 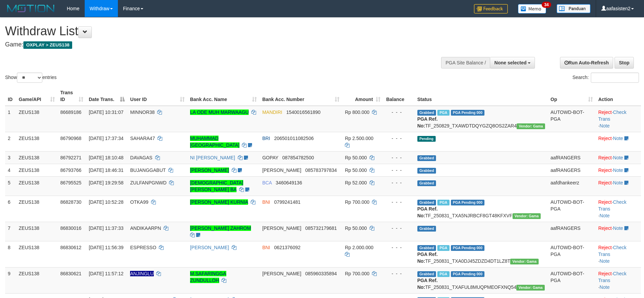 What do you see at coordinates (48, 45) in the screenshot?
I see `span: OXPLAY > ZEUS138` at bounding box center [48, 45].